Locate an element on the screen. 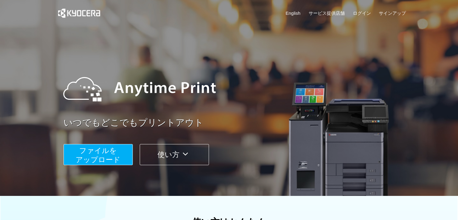  button: ファイルを​​アップロード is located at coordinates (98, 154).